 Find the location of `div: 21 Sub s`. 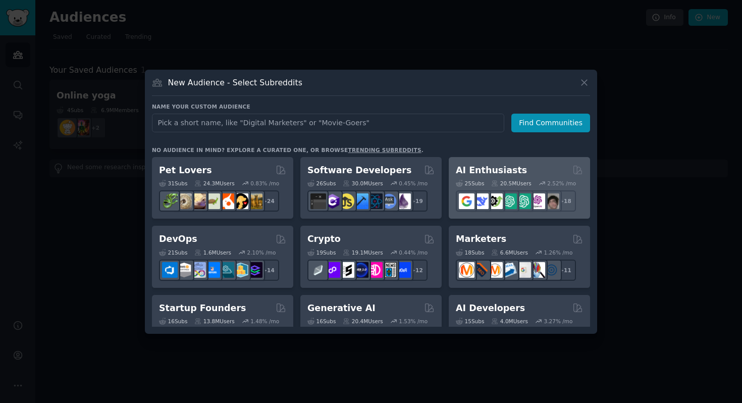

div: 21 Sub s is located at coordinates (173, 252).